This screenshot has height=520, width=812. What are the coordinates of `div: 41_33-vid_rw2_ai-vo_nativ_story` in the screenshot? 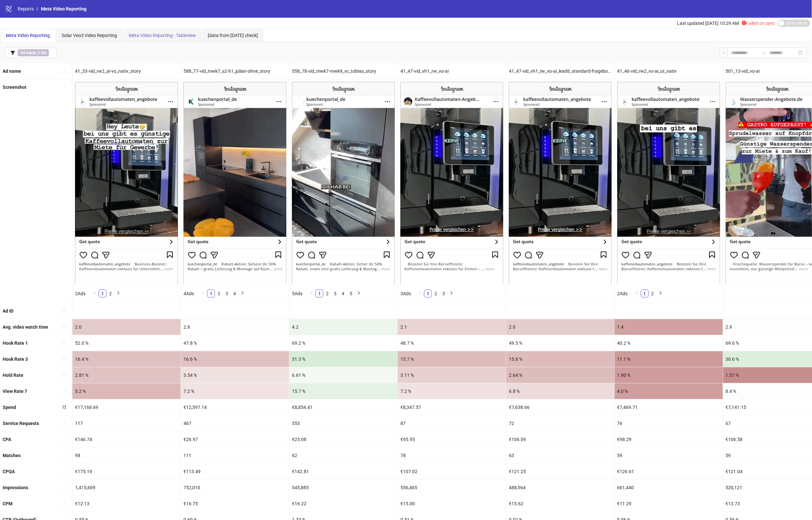 It's located at (126, 71).